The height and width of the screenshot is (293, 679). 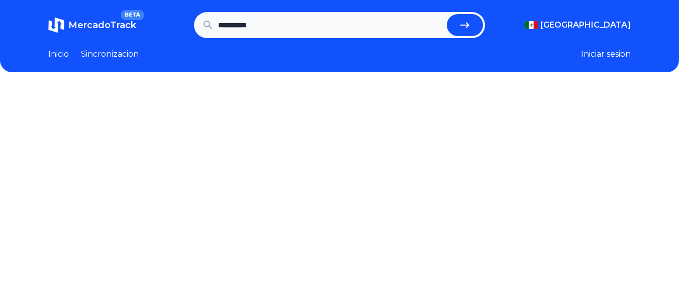 What do you see at coordinates (92, 25) in the screenshot?
I see `a: MercadoTrackBETA` at bounding box center [92, 25].